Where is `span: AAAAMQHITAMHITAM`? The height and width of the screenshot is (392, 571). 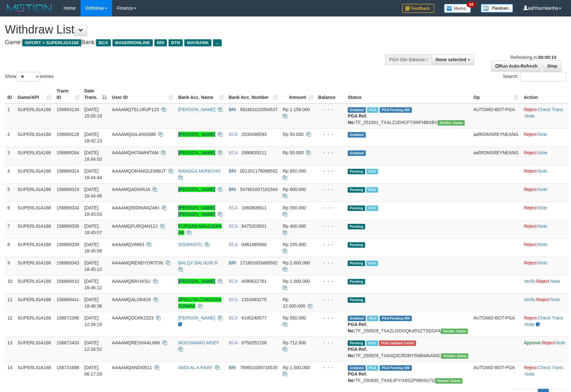 span: AAAAMQHITAMHITAM is located at coordinates (135, 153).